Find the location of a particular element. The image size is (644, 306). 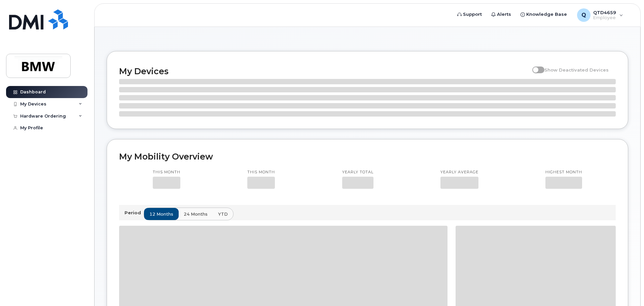

p: Highest month is located at coordinates (564, 173).